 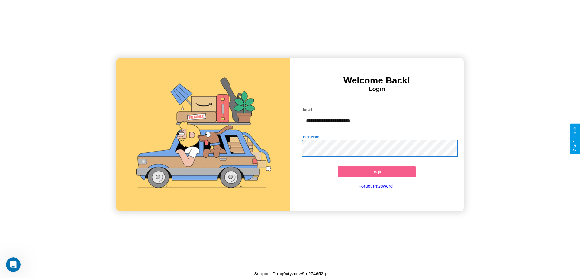 What do you see at coordinates (377, 185) in the screenshot?
I see `a: Forgot Password?` at bounding box center [377, 185].